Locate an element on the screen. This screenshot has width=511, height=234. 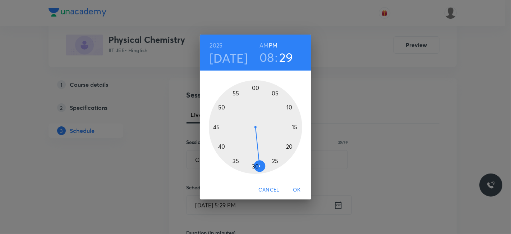
h6: AM is located at coordinates (264, 45).